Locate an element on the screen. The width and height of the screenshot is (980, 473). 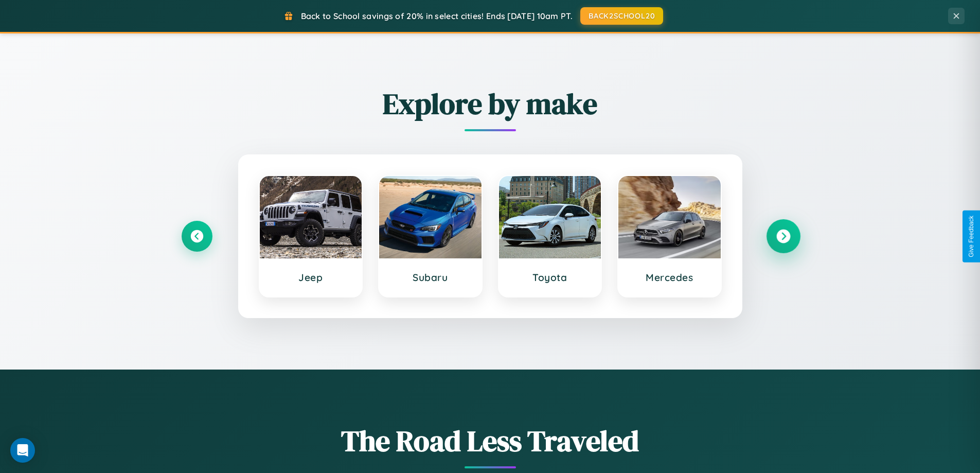
h2: Explore by make is located at coordinates (490, 103).